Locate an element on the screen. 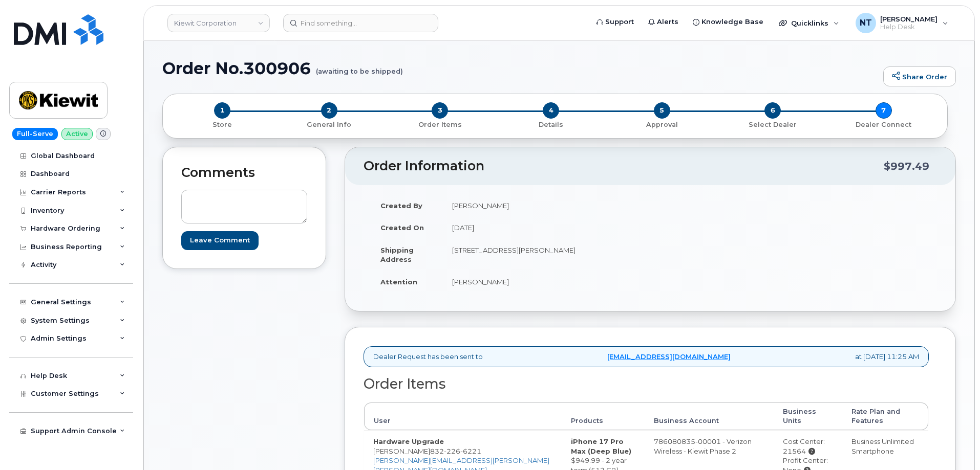  span: 1 is located at coordinates (222, 111).